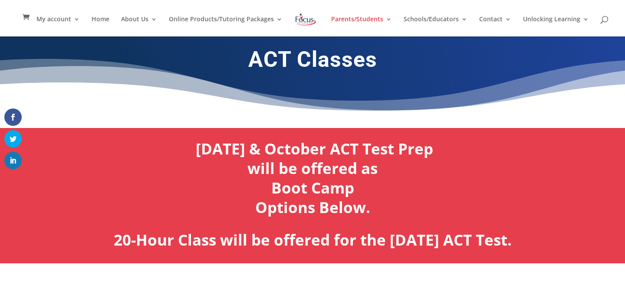 The image size is (625, 292). Describe the element at coordinates (362, 26) in the screenshot. I see `a: Parents/Students` at that location.